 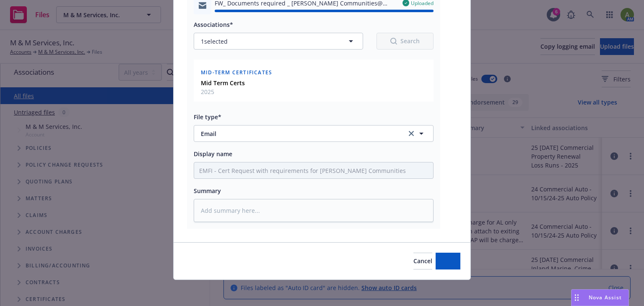 I want to click on strong: Mid Term Certs, so click(x=223, y=83).